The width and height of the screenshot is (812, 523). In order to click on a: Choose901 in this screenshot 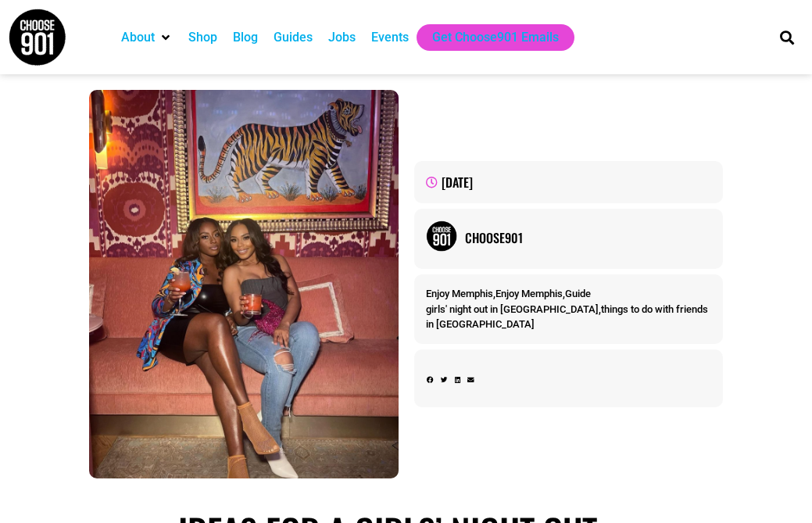, I will do `click(588, 238)`.